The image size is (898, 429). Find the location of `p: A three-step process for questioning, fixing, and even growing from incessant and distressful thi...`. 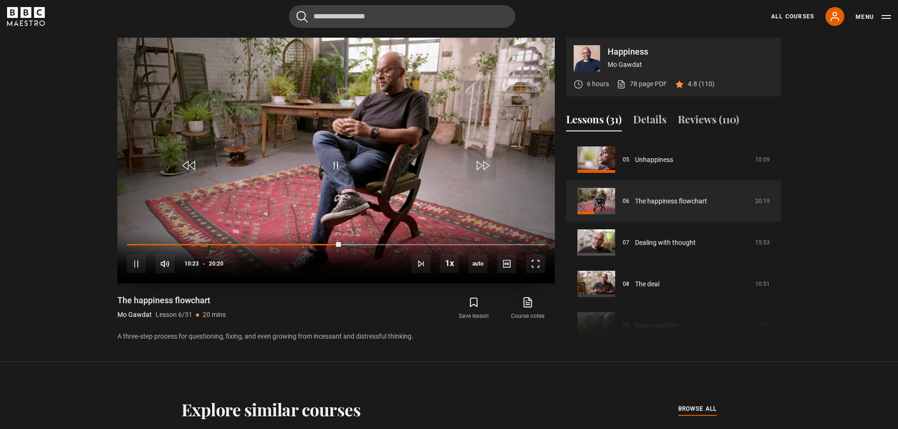

p: A three-step process for questioning, fixing, and even growing from incessant and distressful thi... is located at coordinates (336, 337).